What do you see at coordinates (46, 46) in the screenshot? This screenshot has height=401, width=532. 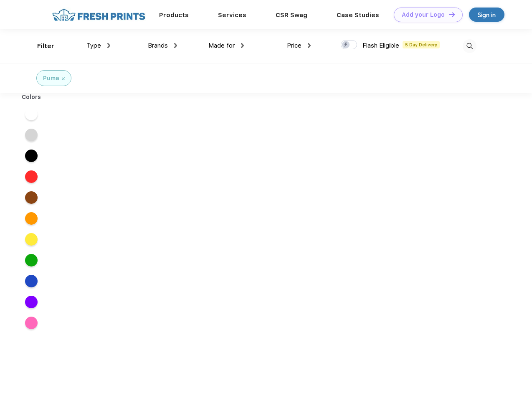 I see `div: Filter` at bounding box center [46, 46].